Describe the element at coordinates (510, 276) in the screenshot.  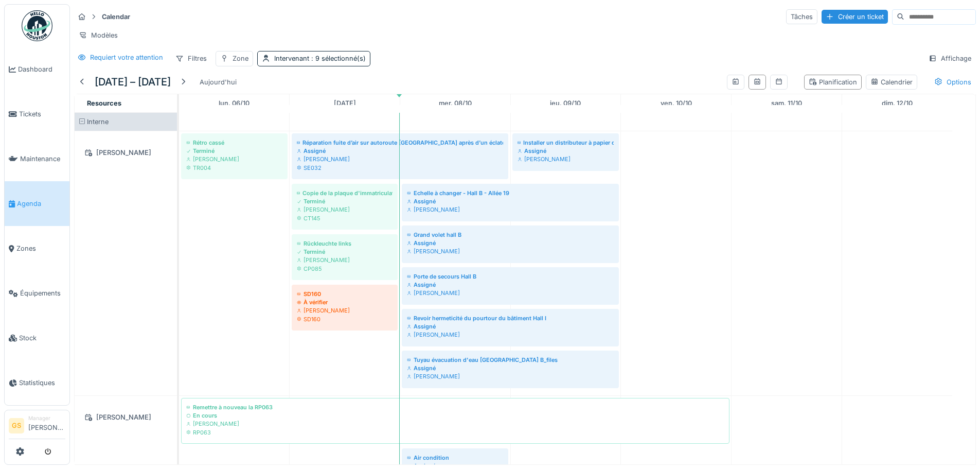
I see `div: Porte de secours Hall B` at that location.